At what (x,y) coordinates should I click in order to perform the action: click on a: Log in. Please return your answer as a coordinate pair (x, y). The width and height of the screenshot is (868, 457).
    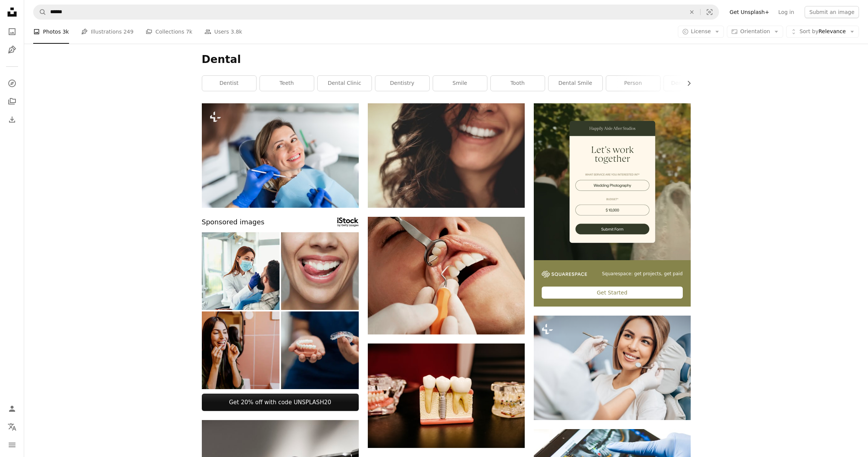
    Looking at the image, I should click on (786, 12).